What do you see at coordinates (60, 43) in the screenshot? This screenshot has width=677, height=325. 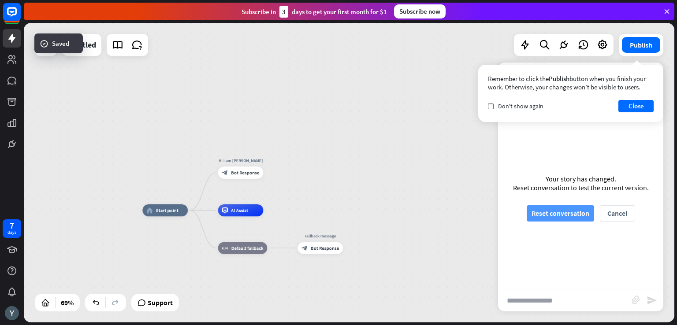 I see `span: Saved` at bounding box center [60, 43].